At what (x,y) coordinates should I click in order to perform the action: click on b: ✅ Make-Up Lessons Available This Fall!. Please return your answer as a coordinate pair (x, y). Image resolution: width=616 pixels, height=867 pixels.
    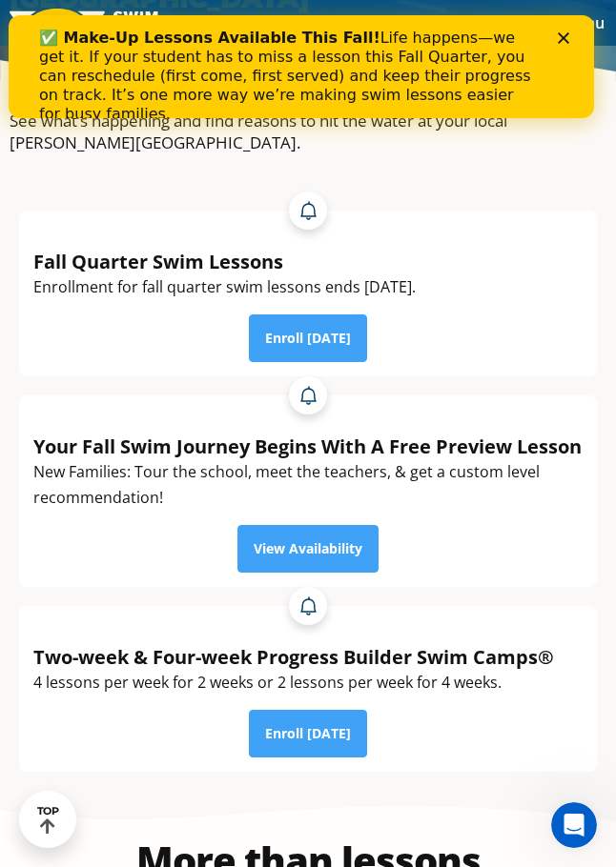
    Looking at the image, I should click on (201, 22).